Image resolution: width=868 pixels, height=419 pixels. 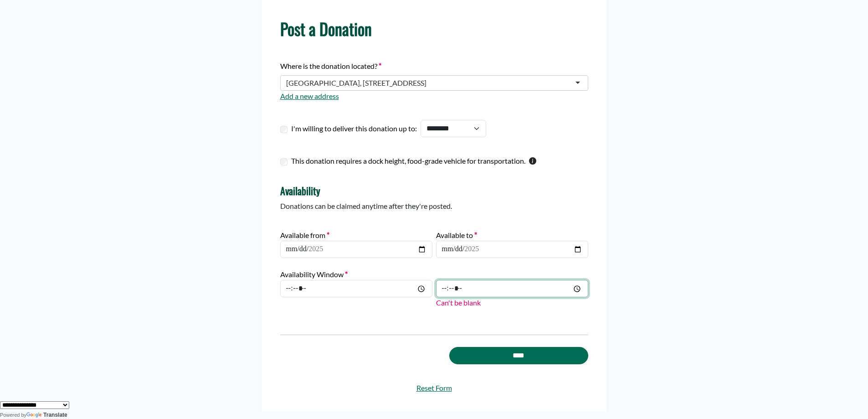 I want to click on p: Can't be blank, so click(x=512, y=302).